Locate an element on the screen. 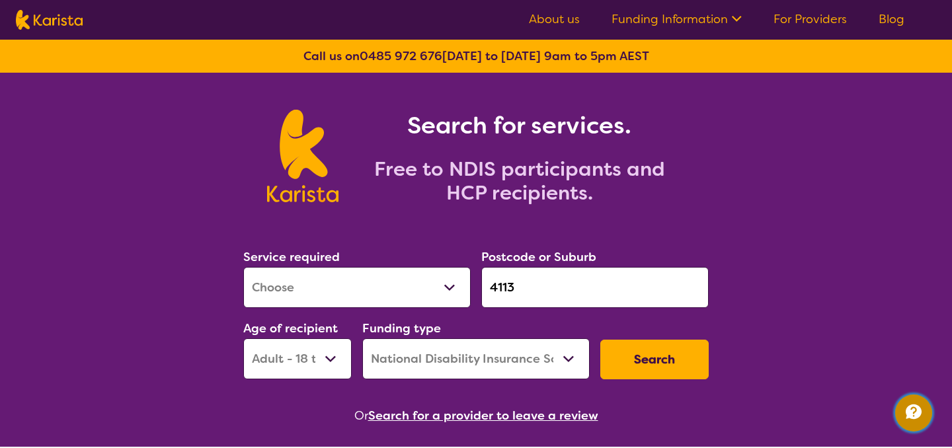  button: Channel Menu is located at coordinates (914, 413).